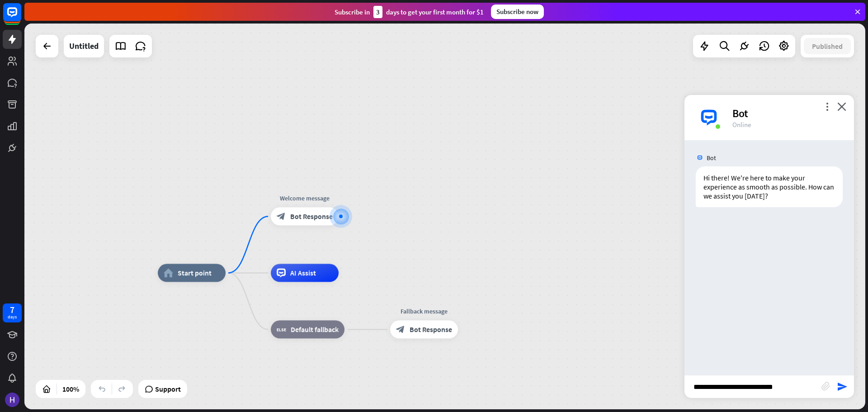  Describe the element at coordinates (826, 387) in the screenshot. I see `i: block_attachment` at that location.